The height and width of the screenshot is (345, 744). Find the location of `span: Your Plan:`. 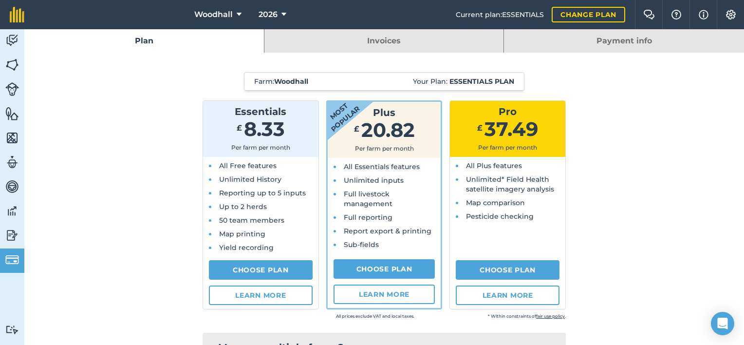

span: Your Plan: is located at coordinates (463, 81).